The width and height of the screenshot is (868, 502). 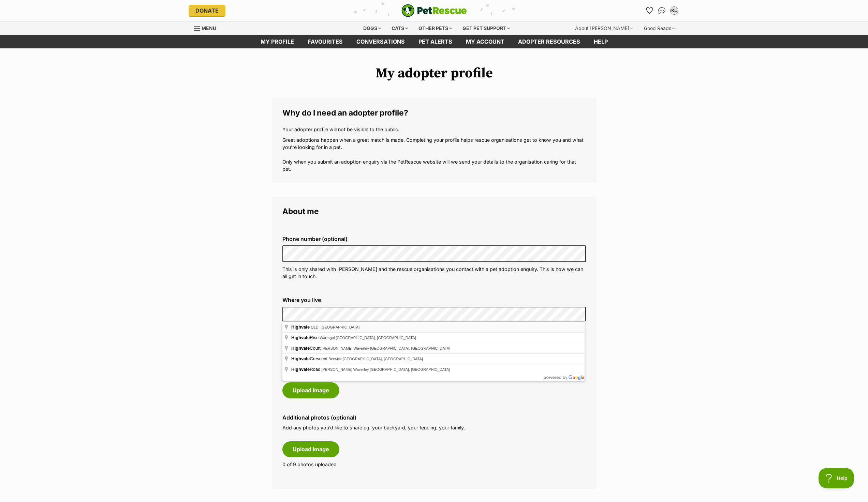 What do you see at coordinates (306, 348) in the screenshot?
I see `span: Court` at bounding box center [306, 348].